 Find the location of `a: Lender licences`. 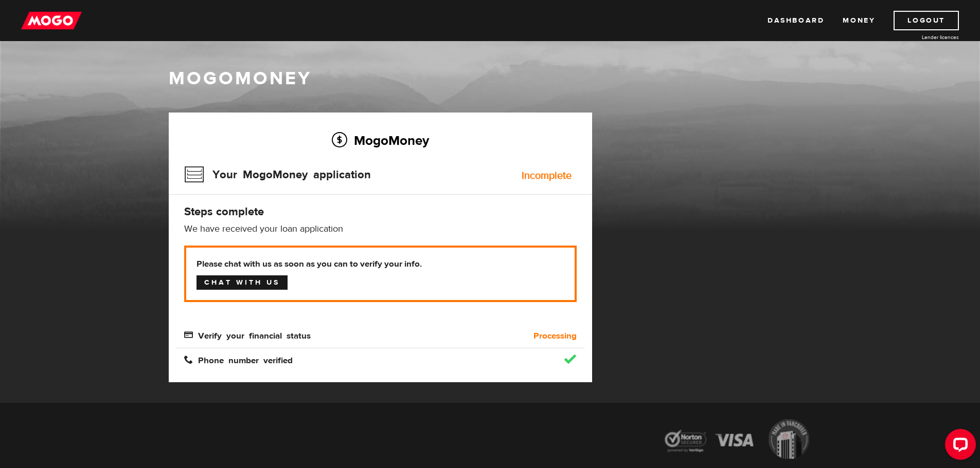

a: Lender licences is located at coordinates (920, 37).